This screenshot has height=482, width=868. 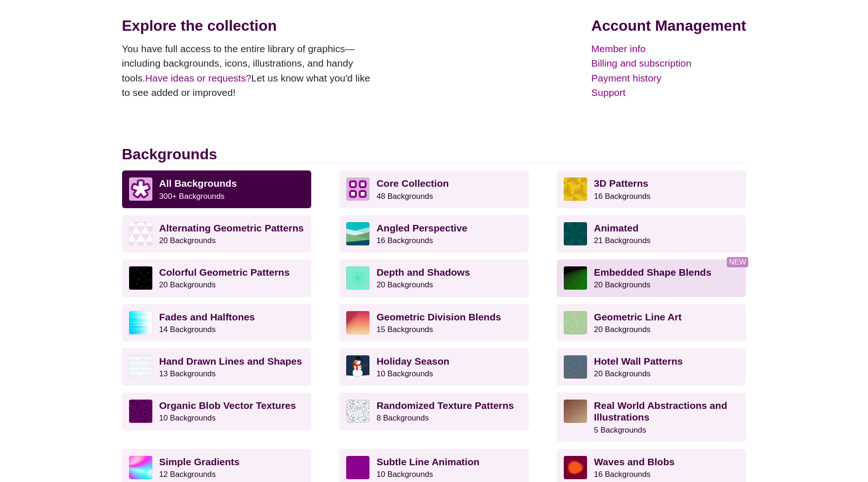 I want to click on img: vector art snowman with black hat, branch arms, and carrot nose, so click(x=358, y=367).